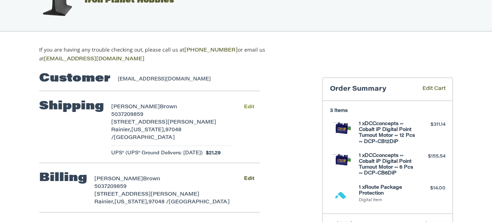 Image resolution: width=492 pixels, height=222 pixels. What do you see at coordinates (431, 125) in the screenshot?
I see `div: $311.14` at bounding box center [431, 125].